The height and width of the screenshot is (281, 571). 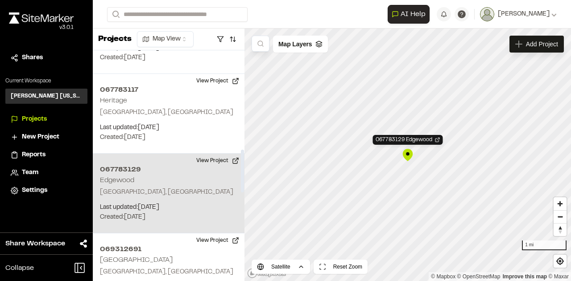 What do you see at coordinates (113, 101) in the screenshot?
I see `h2: Heritage` at bounding box center [113, 101].